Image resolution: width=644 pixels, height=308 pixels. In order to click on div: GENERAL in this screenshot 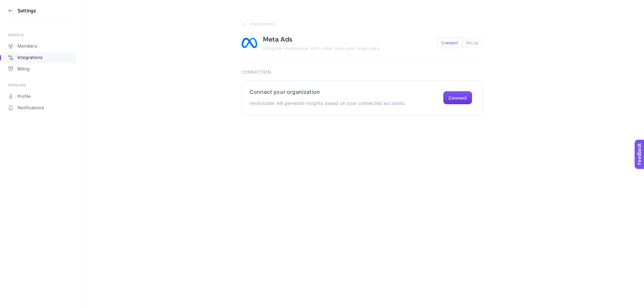, I will do `click(40, 35)`.